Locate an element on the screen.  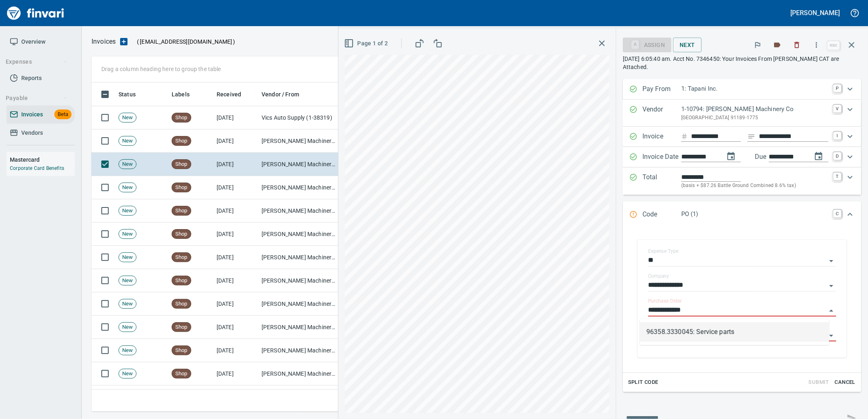
span: Received is located at coordinates (234, 94).